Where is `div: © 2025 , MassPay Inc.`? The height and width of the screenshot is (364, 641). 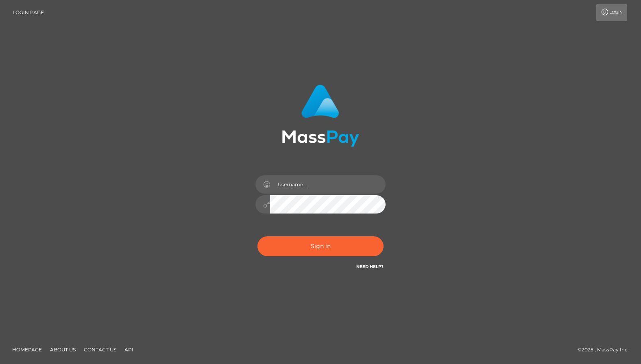
div: © 2025 , MassPay Inc. is located at coordinates (606, 350).